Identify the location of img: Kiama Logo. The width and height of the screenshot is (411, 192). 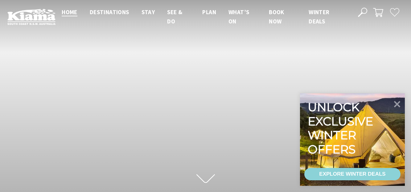
(31, 17).